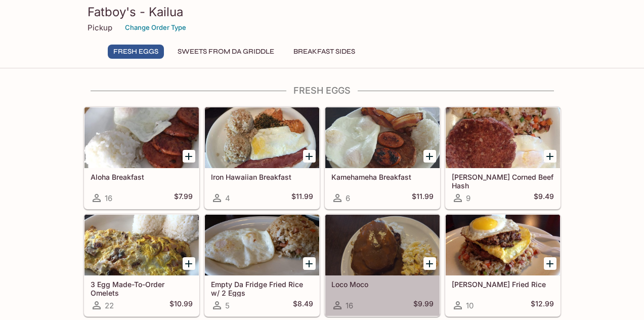 The width and height of the screenshot is (644, 320). I want to click on span: 5, so click(227, 305).